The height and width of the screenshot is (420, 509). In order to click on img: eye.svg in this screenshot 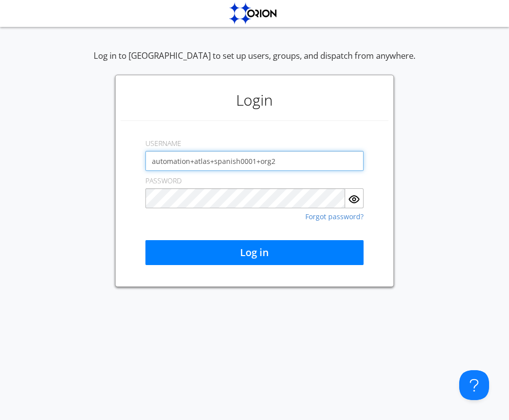, I will do `click(354, 199)`.